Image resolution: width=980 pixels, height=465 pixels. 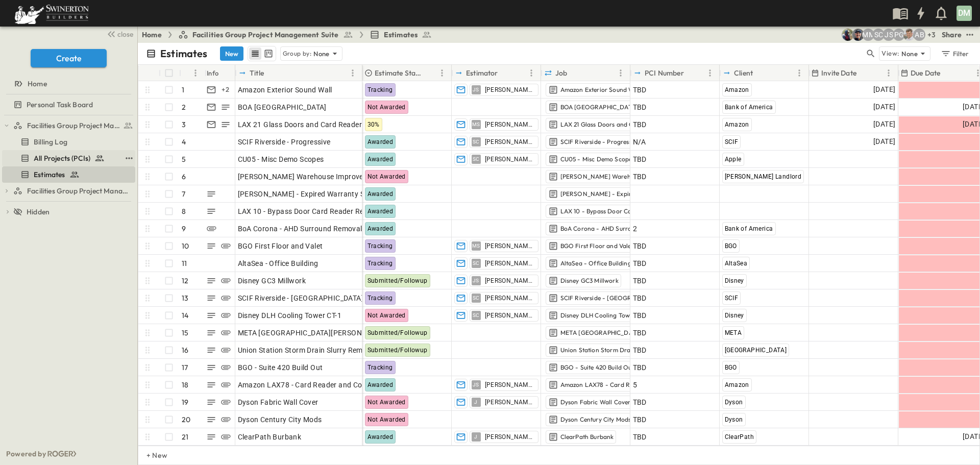 What do you see at coordinates (49, 174) in the screenshot?
I see `span: Estimates` at bounding box center [49, 174].